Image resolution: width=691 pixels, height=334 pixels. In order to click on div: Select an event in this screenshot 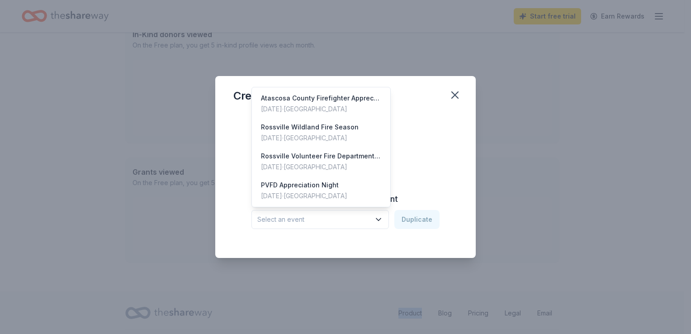, I will do `click(321, 147)`.